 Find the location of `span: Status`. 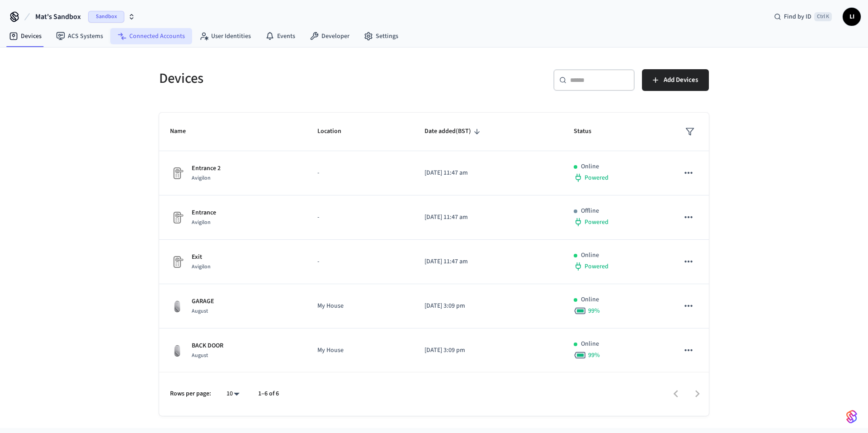

span: Status is located at coordinates (589, 131).